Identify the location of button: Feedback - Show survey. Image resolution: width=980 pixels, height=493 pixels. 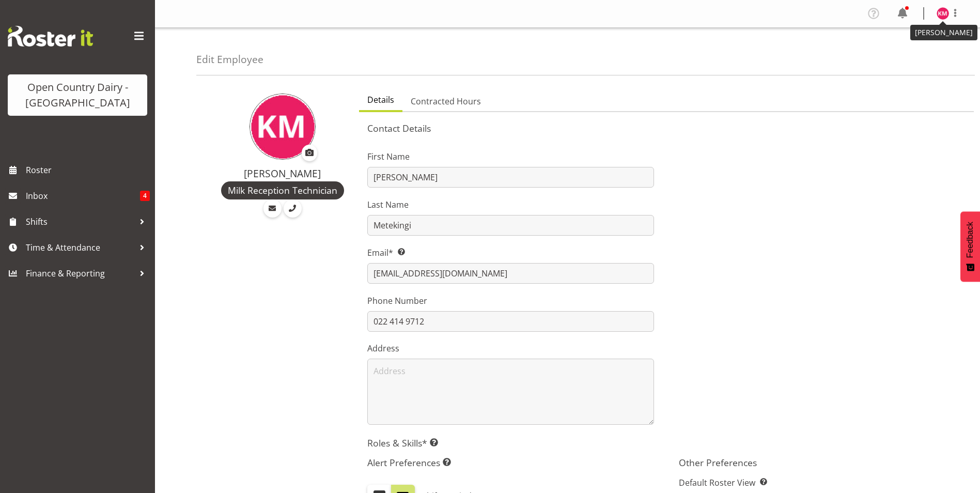
(970, 247).